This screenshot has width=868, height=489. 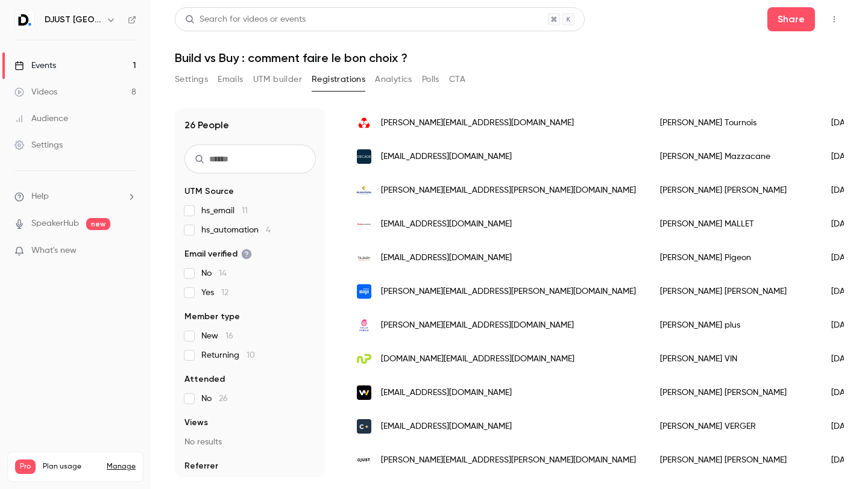 I want to click on span: 11, so click(x=245, y=211).